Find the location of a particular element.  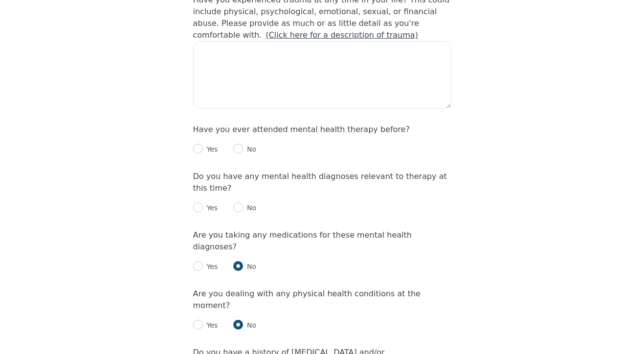

label: Are you dealing with any physical health conditions at the moment? is located at coordinates (307, 300).